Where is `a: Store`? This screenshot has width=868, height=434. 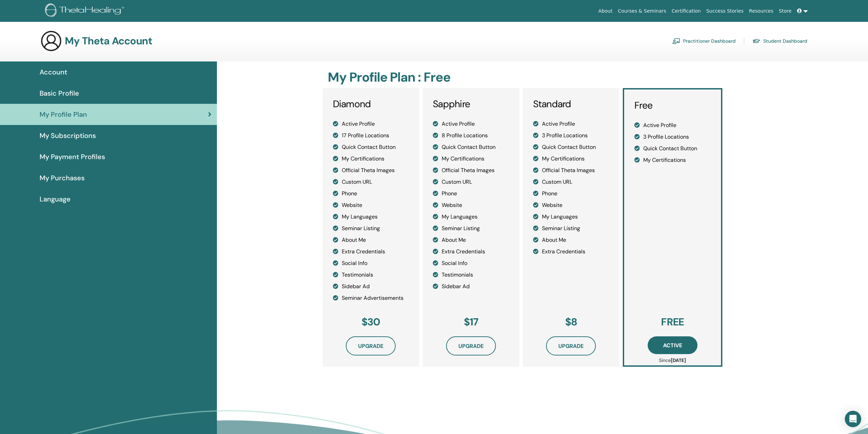
a: Store is located at coordinates (785, 11).